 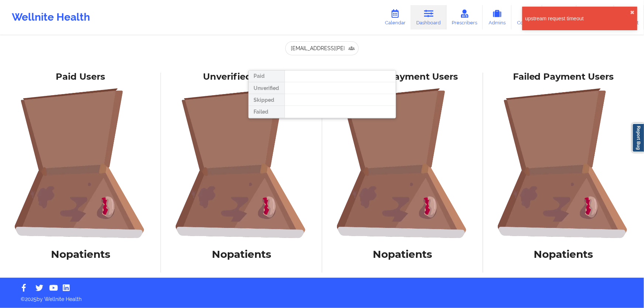 I want to click on div: Paid Users, so click(x=80, y=76).